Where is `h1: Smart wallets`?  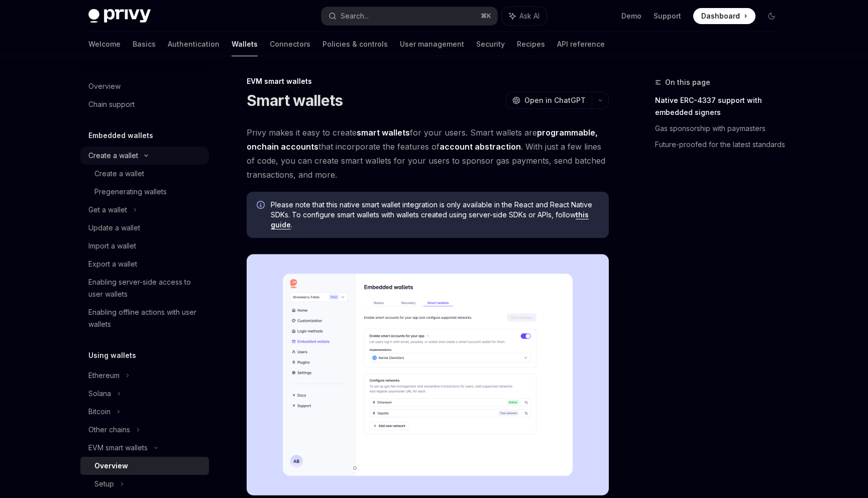 h1: Smart wallets is located at coordinates (294, 101).